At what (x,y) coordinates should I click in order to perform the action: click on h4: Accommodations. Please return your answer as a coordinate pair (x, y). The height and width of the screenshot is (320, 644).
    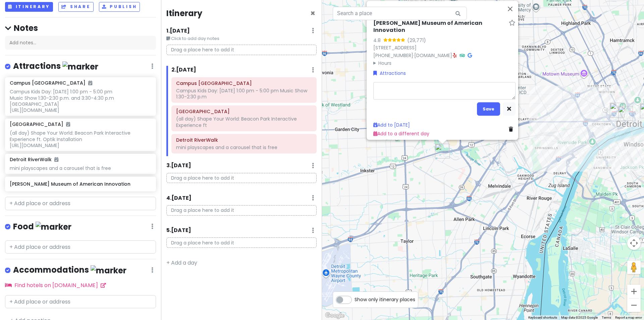
    Looking at the image, I should click on (70, 270).